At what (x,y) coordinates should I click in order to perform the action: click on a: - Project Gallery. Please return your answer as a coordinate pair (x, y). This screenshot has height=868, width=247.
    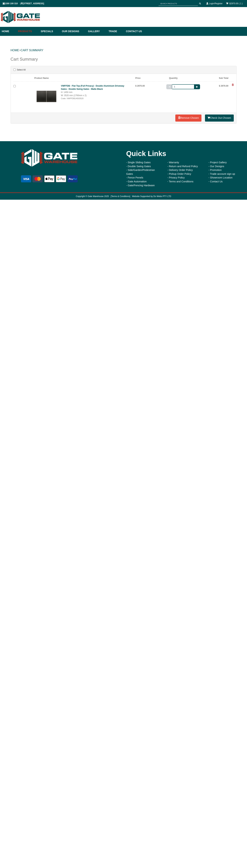
    Looking at the image, I should click on (218, 162).